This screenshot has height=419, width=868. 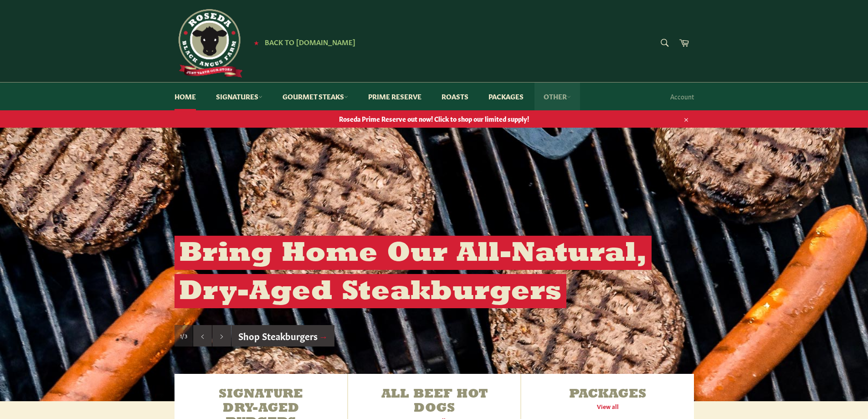 I want to click on a: Other, so click(x=557, y=96).